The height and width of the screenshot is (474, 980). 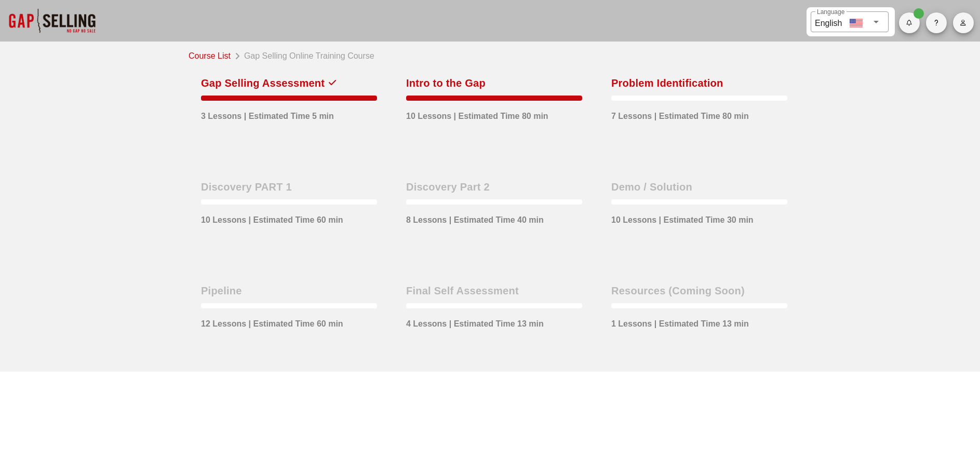 I want to click on div: 10 Lessons | Estimated Time 30 min, so click(x=682, y=218).